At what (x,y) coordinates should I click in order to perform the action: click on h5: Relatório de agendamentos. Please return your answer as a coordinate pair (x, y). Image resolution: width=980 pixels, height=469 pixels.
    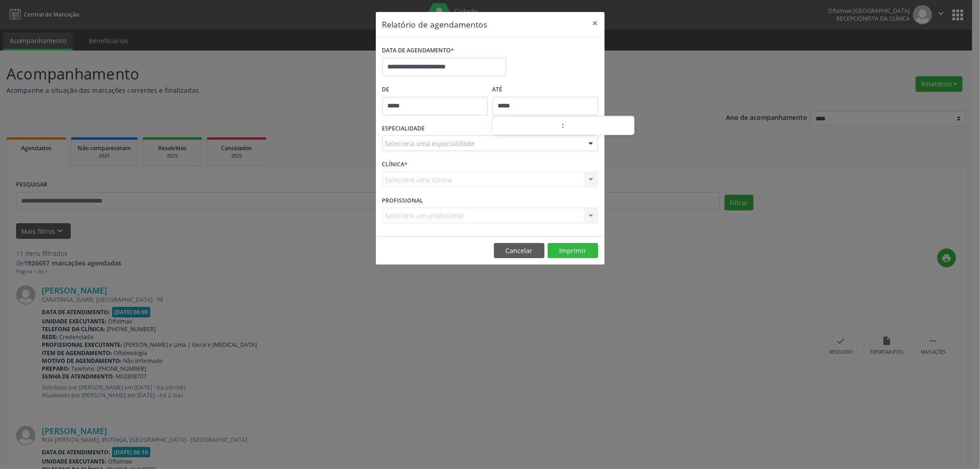
    Looking at the image, I should click on (435, 24).